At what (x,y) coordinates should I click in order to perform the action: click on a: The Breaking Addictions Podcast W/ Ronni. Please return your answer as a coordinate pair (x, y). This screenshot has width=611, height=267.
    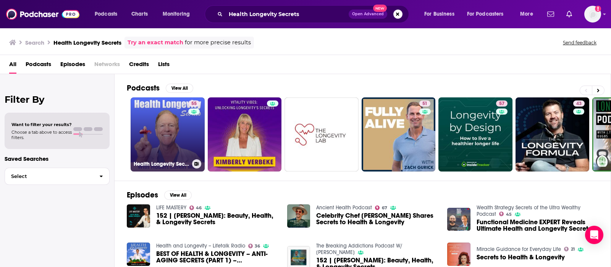
    Looking at the image, I should click on (359, 249).